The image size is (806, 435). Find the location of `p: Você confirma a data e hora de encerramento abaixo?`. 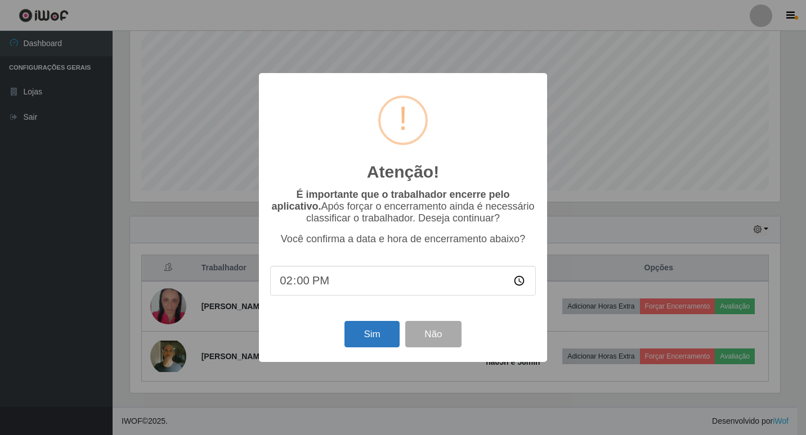

p: Você confirma a data e hora de encerramento abaixo? is located at coordinates (403, 239).